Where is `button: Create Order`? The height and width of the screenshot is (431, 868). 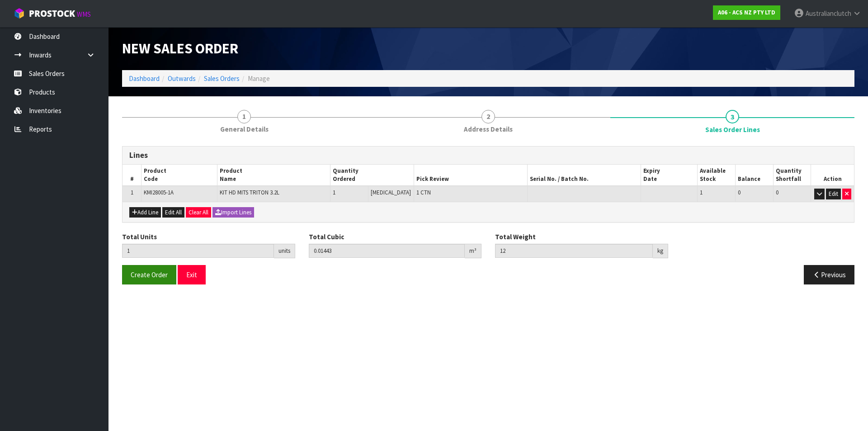
button: Create Order is located at coordinates (149, 275).